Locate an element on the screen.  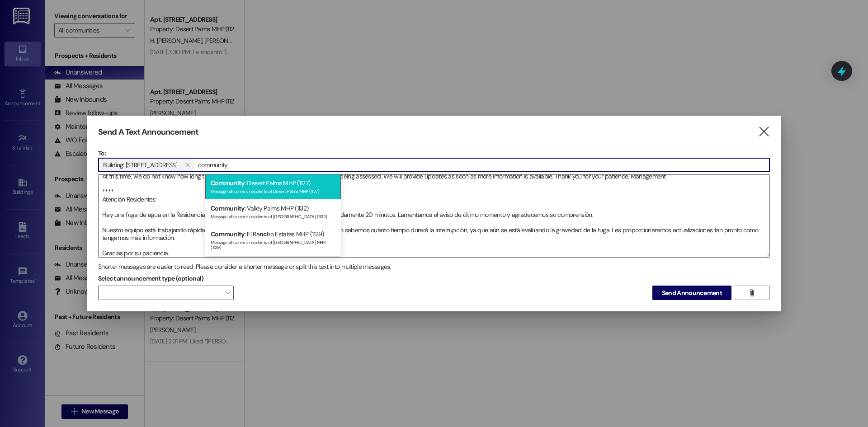
p: To: is located at coordinates (434, 153).